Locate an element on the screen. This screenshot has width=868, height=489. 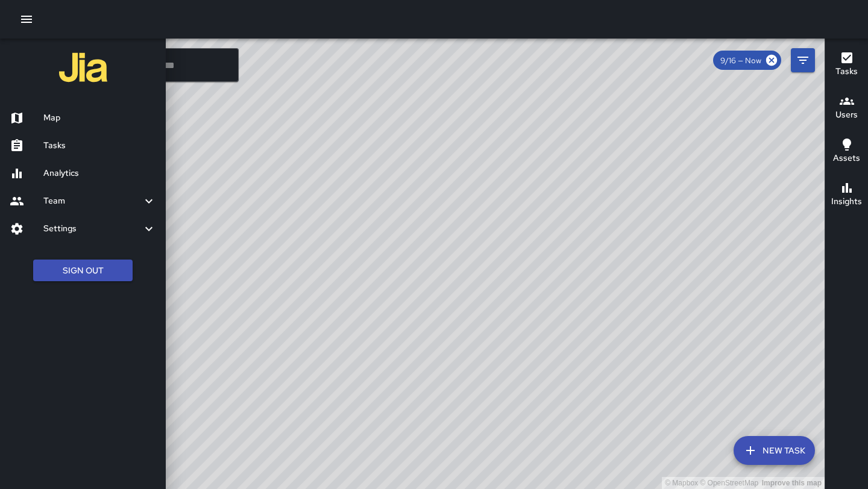
button: Sign Out is located at coordinates (82, 271).